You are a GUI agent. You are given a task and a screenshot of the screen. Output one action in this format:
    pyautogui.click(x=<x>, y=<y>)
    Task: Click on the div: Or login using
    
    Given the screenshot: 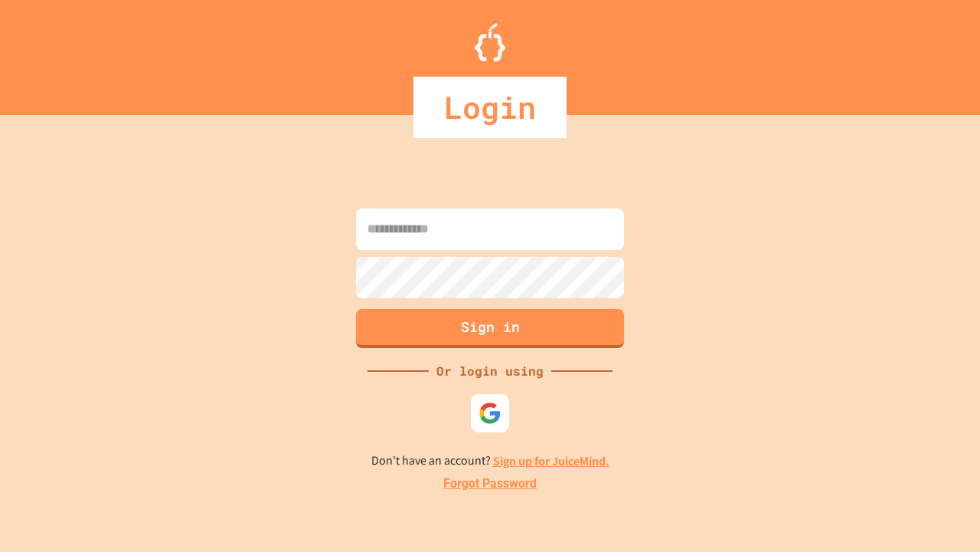 What is the action you would take?
    pyautogui.click(x=490, y=371)
    